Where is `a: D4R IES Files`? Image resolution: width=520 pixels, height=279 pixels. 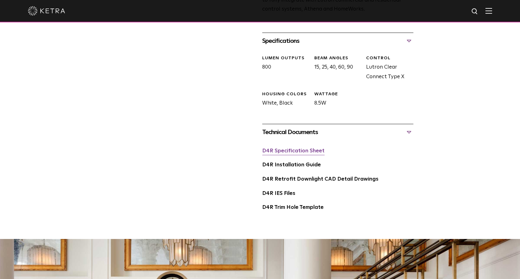
a: D4R IES Files is located at coordinates (279, 193).